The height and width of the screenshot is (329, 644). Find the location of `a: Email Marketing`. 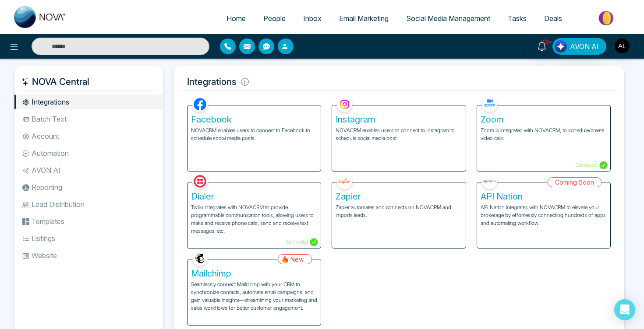

a: Email Marketing is located at coordinates (364, 18).